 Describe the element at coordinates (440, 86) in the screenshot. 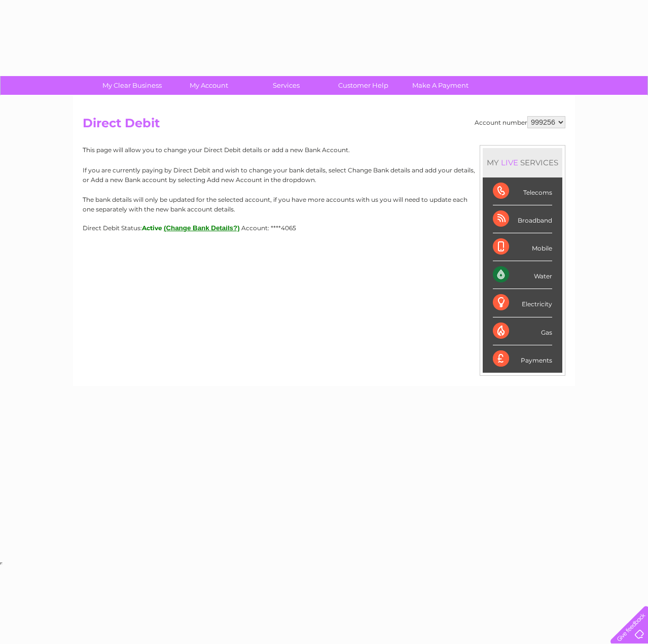

I see `a: Make A Payment` at that location.